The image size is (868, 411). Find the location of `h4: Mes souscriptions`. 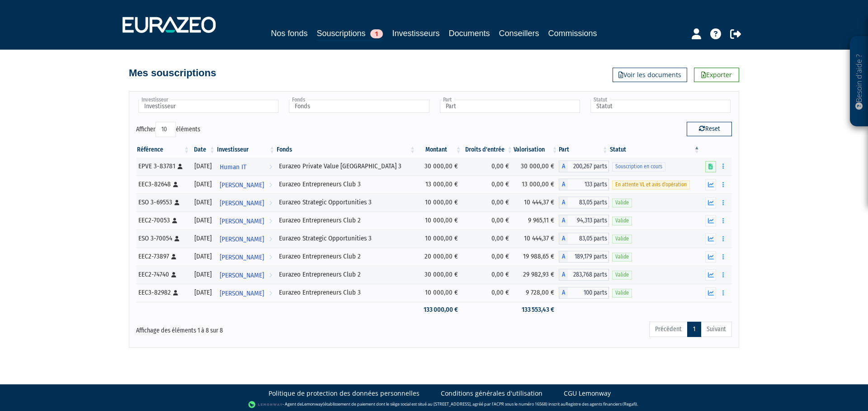

h4: Mes souscriptions is located at coordinates (172, 73).